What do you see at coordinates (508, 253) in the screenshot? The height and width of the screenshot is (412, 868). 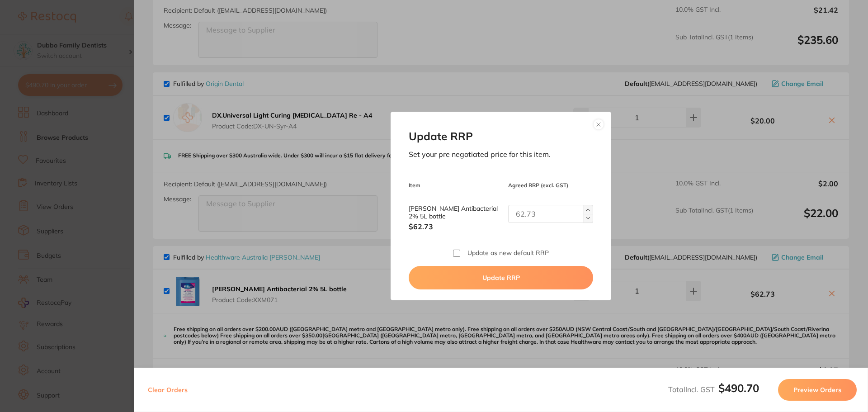 I see `label: Update as new default RRP` at bounding box center [508, 253].